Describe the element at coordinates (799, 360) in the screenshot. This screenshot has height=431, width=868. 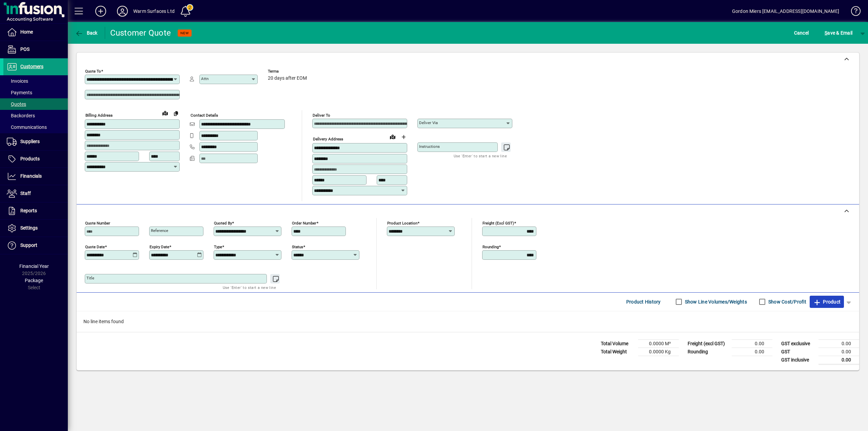
I see `td: GST inclusive` at that location.